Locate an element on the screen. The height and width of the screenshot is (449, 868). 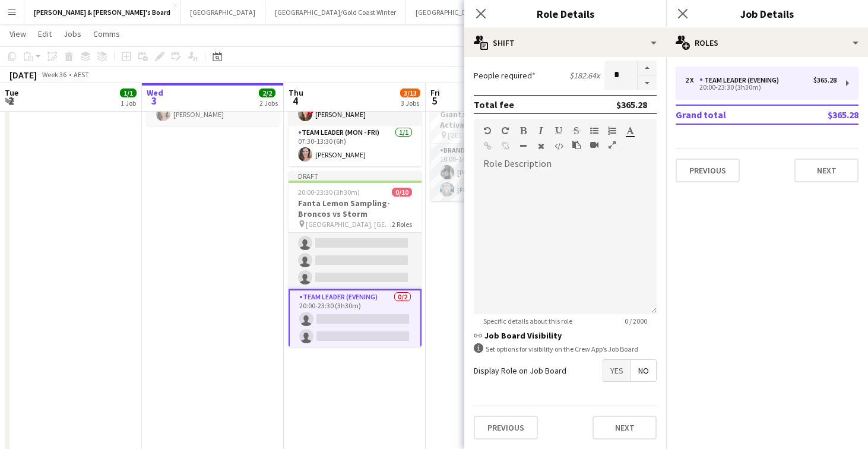
h3: Job Board Visibility is located at coordinates (566, 335).